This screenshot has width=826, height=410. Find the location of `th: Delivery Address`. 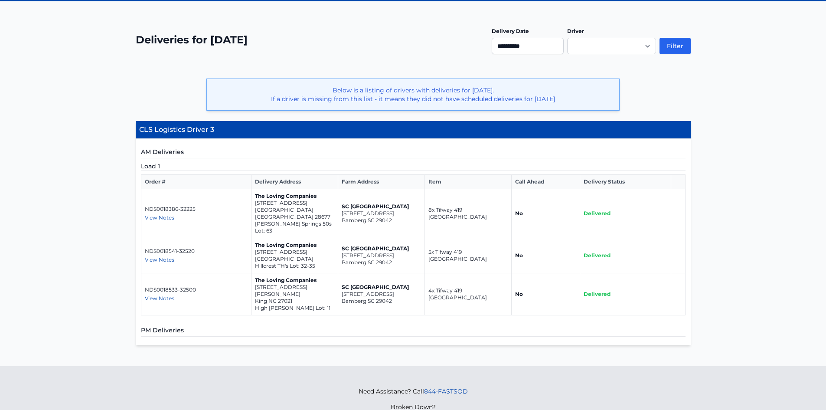

th: Delivery Address is located at coordinates (294, 182).